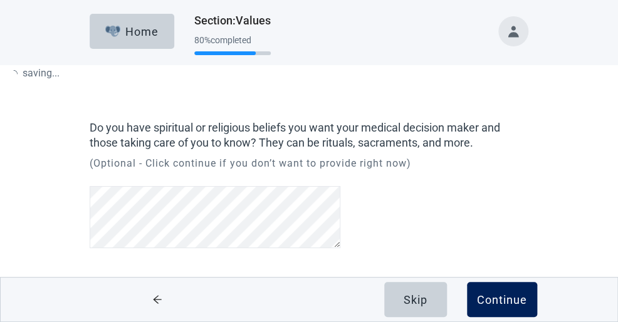  What do you see at coordinates (233, 21) in the screenshot?
I see `h1: Section : Values` at bounding box center [233, 21].